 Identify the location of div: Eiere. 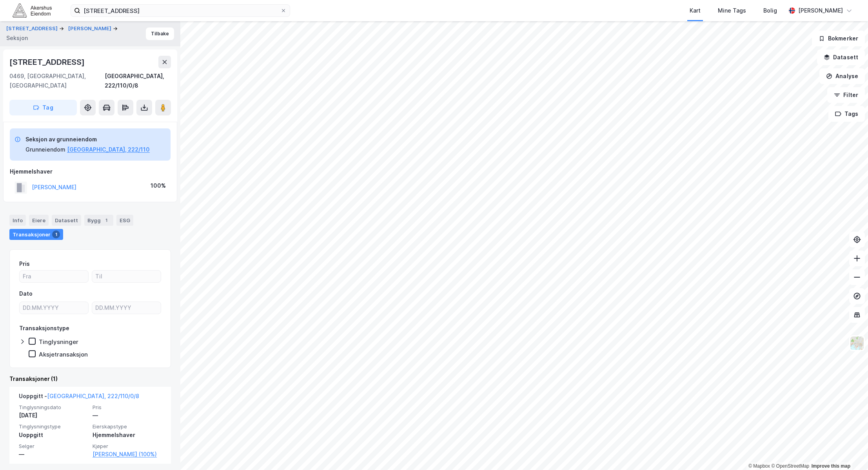
(39, 220).